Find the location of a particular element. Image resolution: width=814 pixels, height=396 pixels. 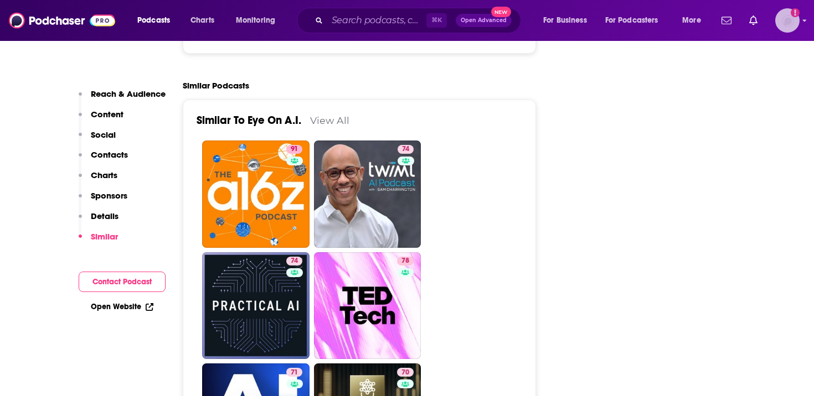

p: Sponsors is located at coordinates (109, 195).